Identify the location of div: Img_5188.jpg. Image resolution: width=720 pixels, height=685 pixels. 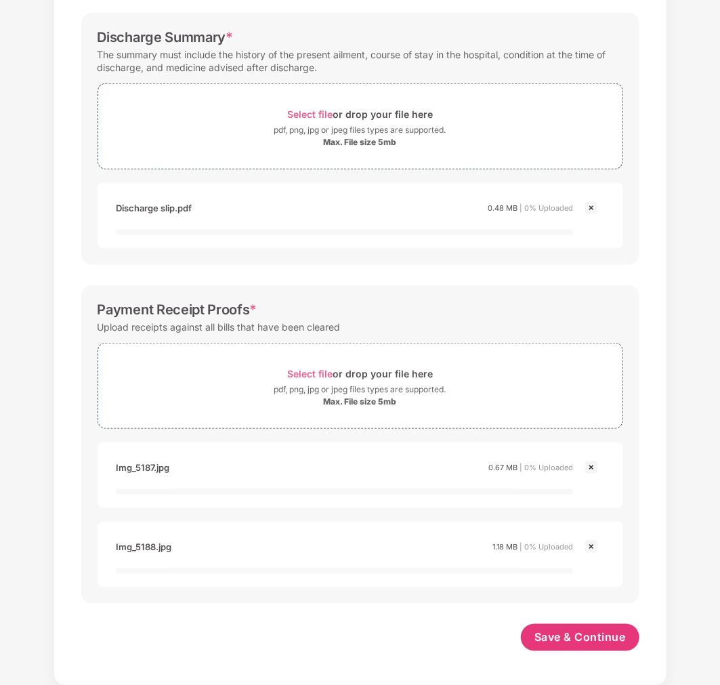
(144, 547).